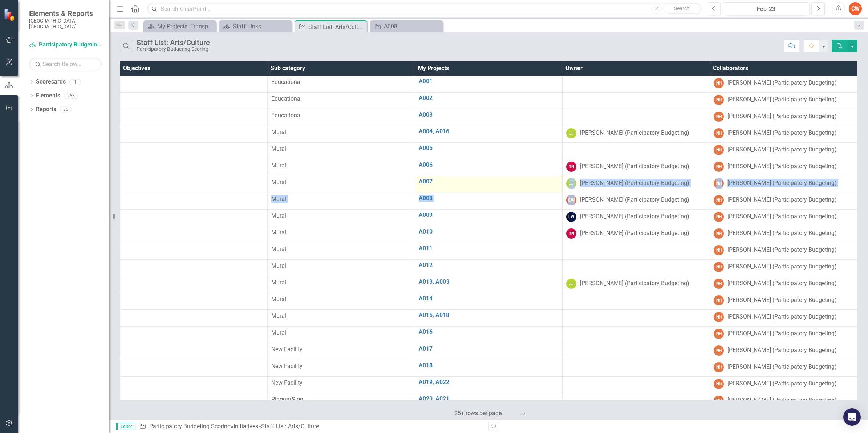  Describe the element at coordinates (572, 283) in the screenshot. I see `div: JJ` at that location.